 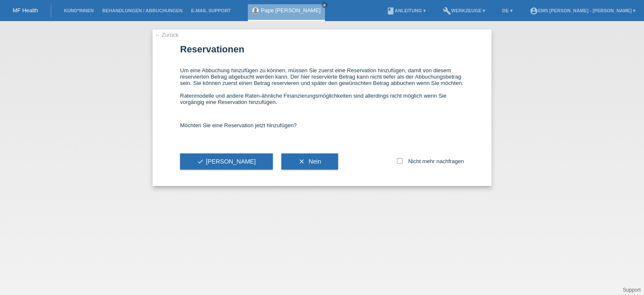 I want to click on h1: Reservationen, so click(x=322, y=49).